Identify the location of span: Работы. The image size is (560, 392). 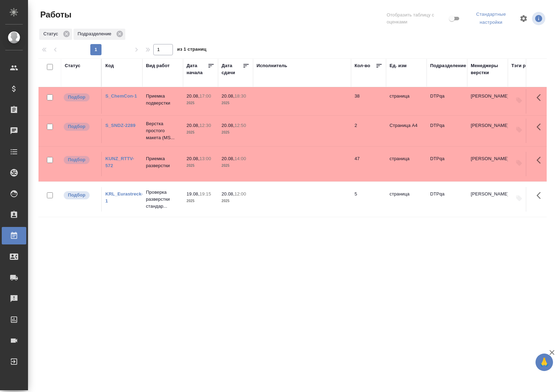
(55, 15).